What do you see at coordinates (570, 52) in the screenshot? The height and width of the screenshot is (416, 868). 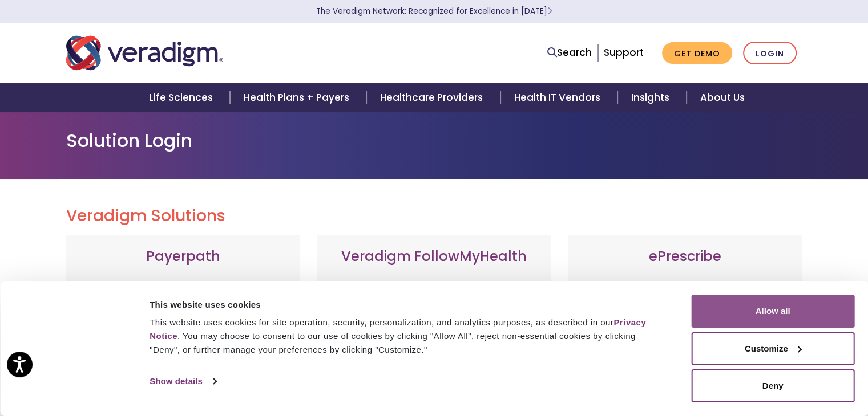 I see `a: Search` at bounding box center [570, 52].